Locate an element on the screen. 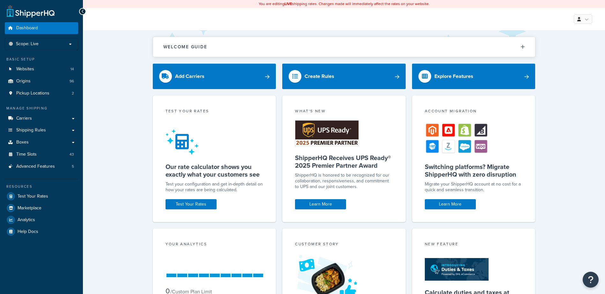  a: Pickup Locations2 is located at coordinates (41, 93).